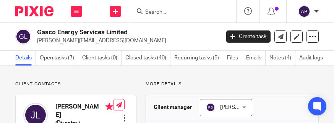  What do you see at coordinates (173, 108) in the screenshot?
I see `h3: Client manager` at bounding box center [173, 108].